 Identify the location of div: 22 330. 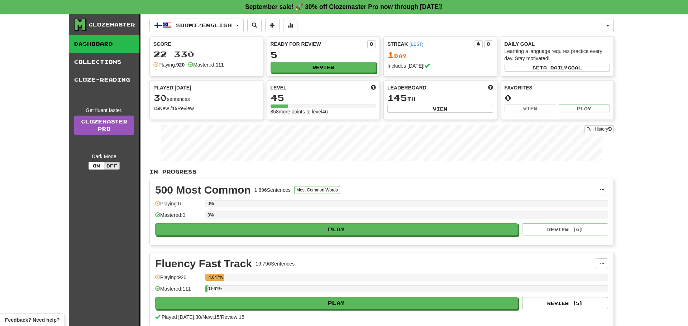
(206, 54).